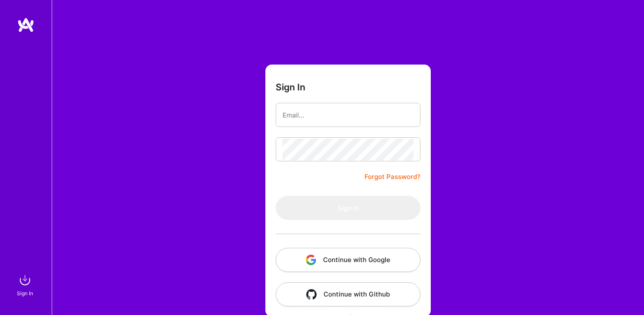  Describe the element at coordinates (290, 87) in the screenshot. I see `h3: Sign In` at that location.